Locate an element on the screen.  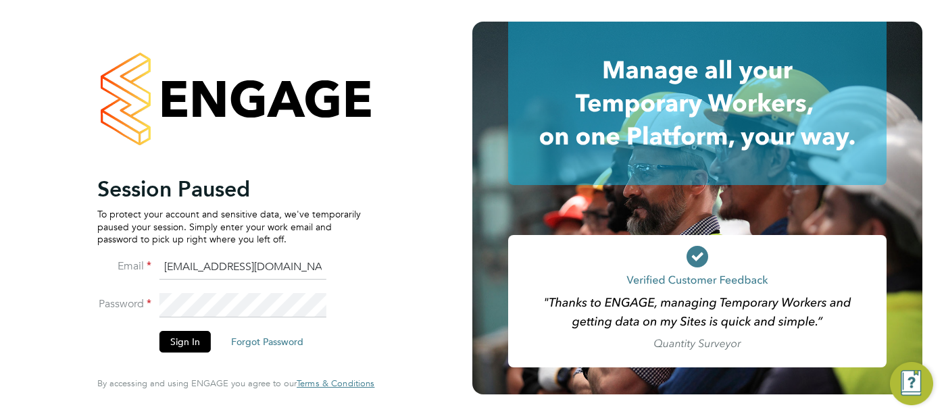
span: Terms & Conditions is located at coordinates (335, 383).